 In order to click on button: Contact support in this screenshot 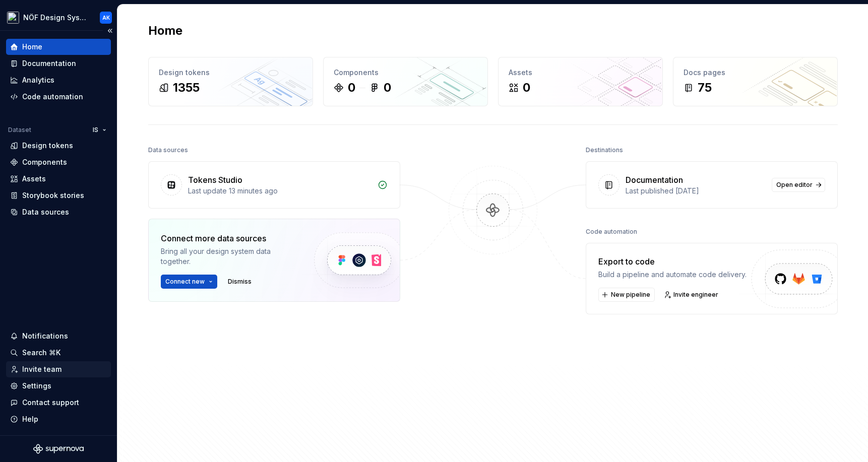, I will do `click(59, 402)`.